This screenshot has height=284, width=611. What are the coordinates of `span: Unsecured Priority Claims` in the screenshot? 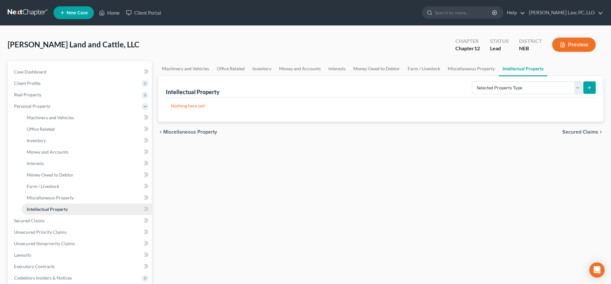 It's located at (40, 232).